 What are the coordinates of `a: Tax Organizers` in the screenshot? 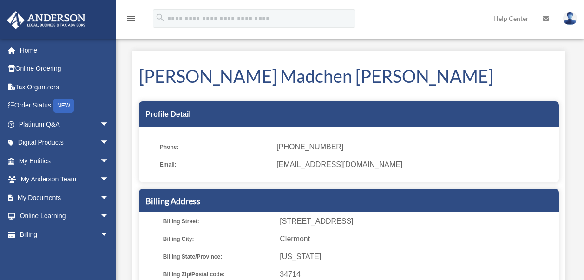 It's located at (65, 87).